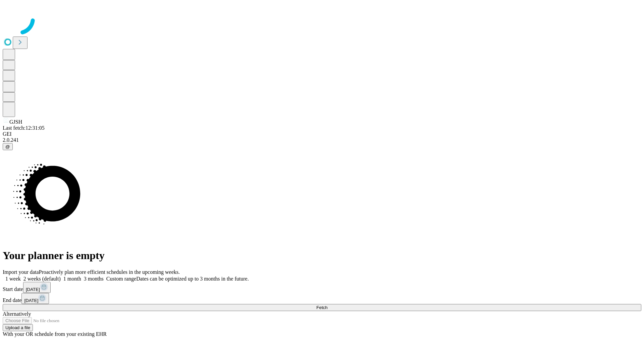 This screenshot has width=644, height=362. What do you see at coordinates (17, 314) in the screenshot?
I see `span: Alternatively` at bounding box center [17, 314].